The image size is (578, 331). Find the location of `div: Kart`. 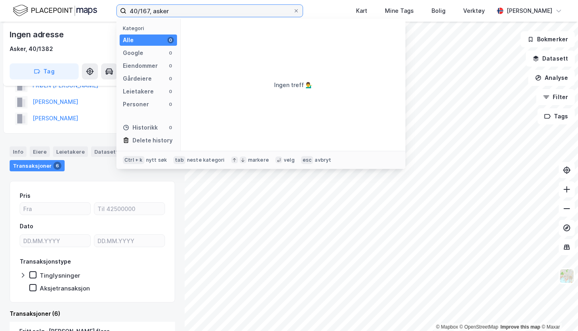

div: Kart is located at coordinates (362, 11).